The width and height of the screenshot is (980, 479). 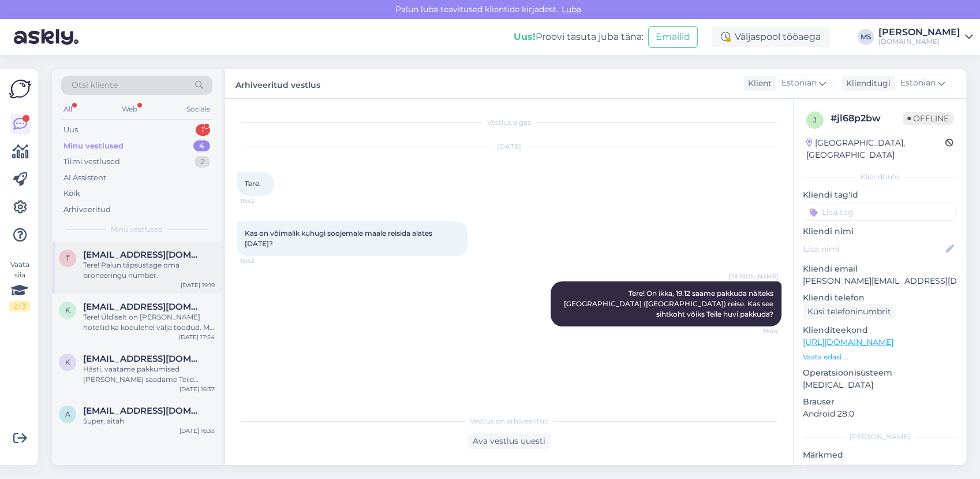 What do you see at coordinates (880, 268) in the screenshot?
I see `p: Kliendi email` at bounding box center [880, 268].